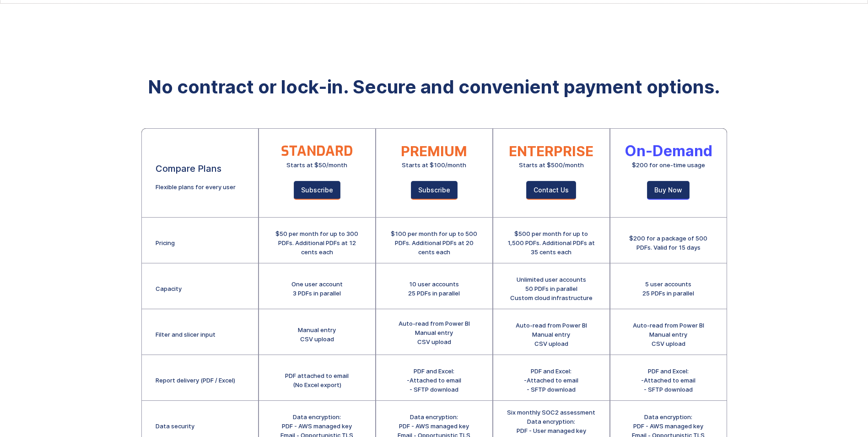  Describe the element at coordinates (668, 165) in the screenshot. I see `div: $200 for one-time usage` at that location.